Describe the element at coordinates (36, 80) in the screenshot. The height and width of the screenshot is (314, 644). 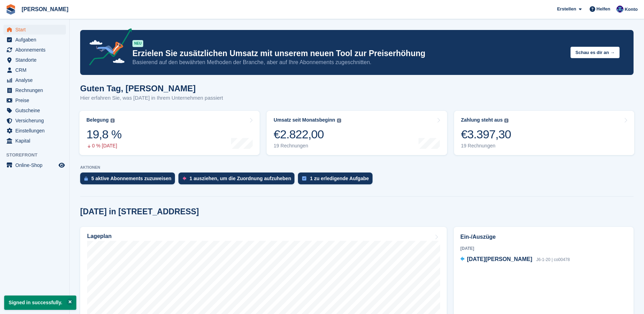
I see `span: Analyse` at that location.